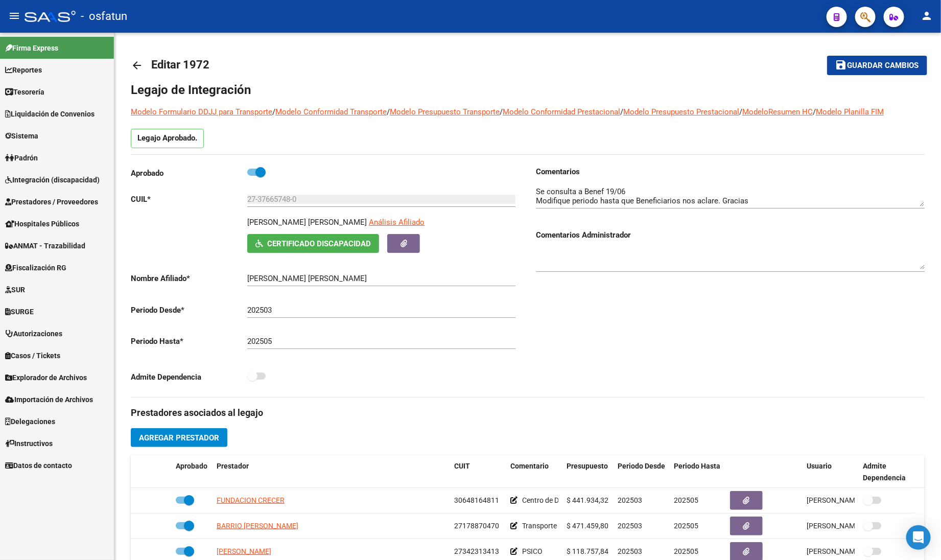  I want to click on datatable-header-cell: Usuario, so click(831, 472).